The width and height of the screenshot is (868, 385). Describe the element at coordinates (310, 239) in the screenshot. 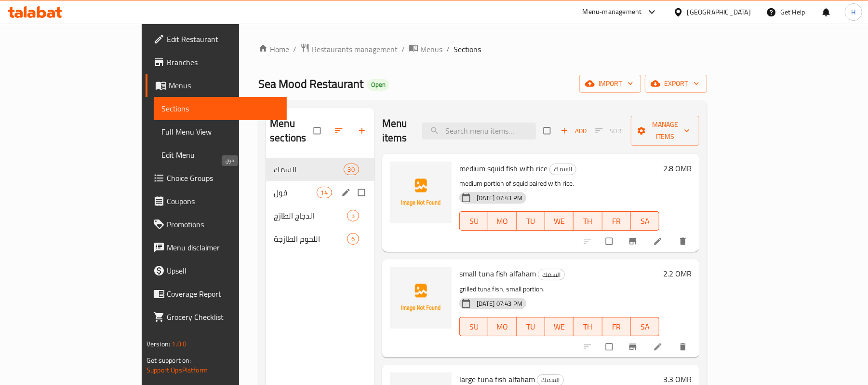

I see `span: اللحوم الطازجة` at that location.